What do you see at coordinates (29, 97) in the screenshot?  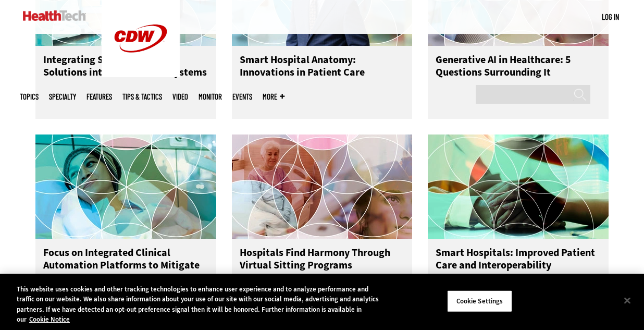 I see `span: Topics` at bounding box center [29, 97].